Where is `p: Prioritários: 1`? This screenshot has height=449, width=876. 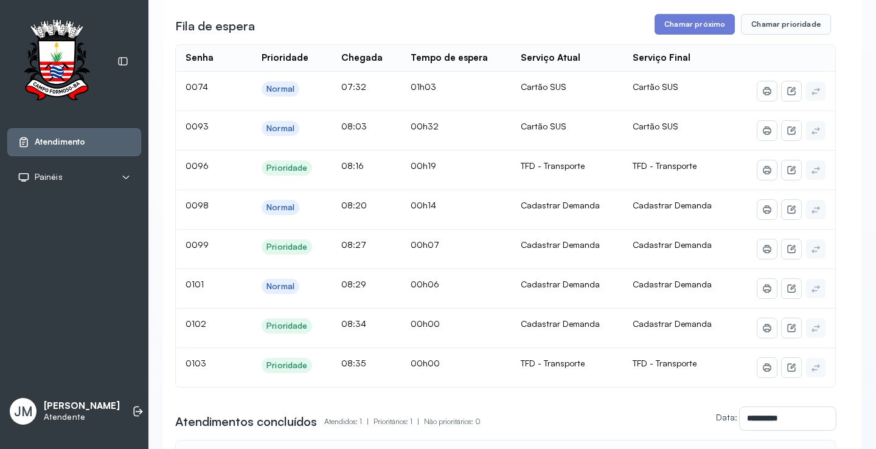
p: Prioritários: 1 is located at coordinates (398, 422).